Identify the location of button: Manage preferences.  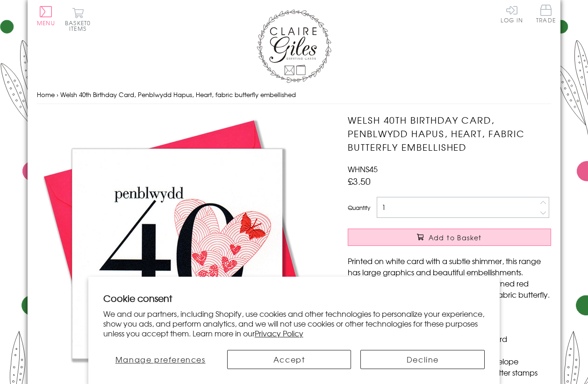
(160, 359).